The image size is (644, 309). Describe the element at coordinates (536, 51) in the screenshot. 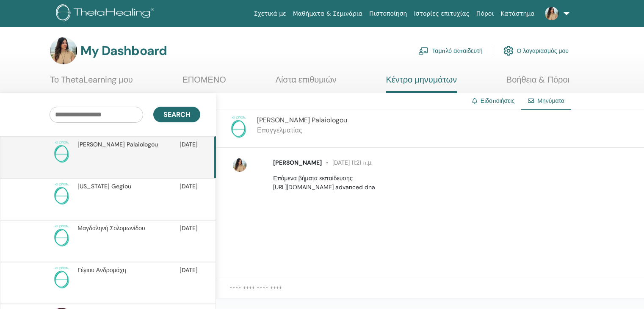

I see `a: Ο λογαριασμός μου` at that location.